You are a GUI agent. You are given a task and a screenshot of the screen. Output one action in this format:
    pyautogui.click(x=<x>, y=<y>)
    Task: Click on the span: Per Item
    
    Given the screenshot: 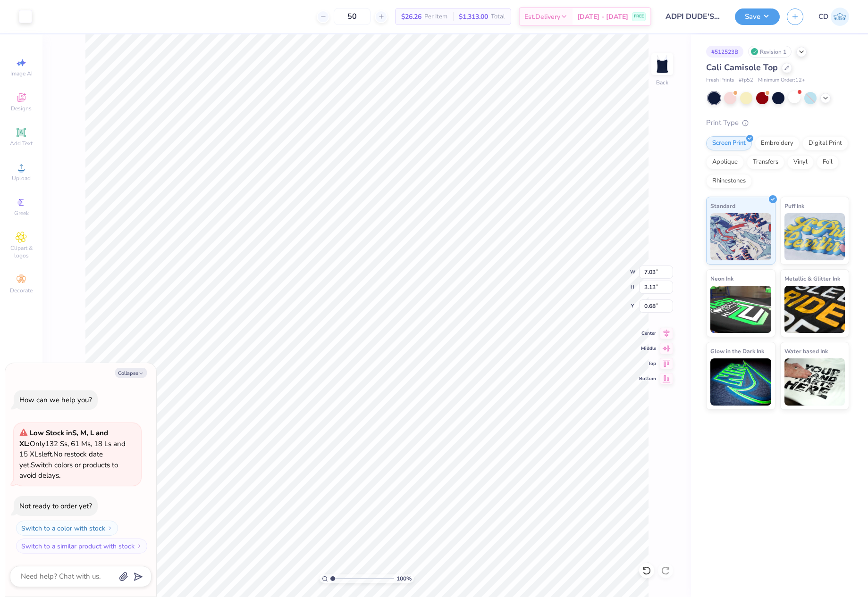 What is the action you would take?
    pyautogui.click(x=435, y=17)
    